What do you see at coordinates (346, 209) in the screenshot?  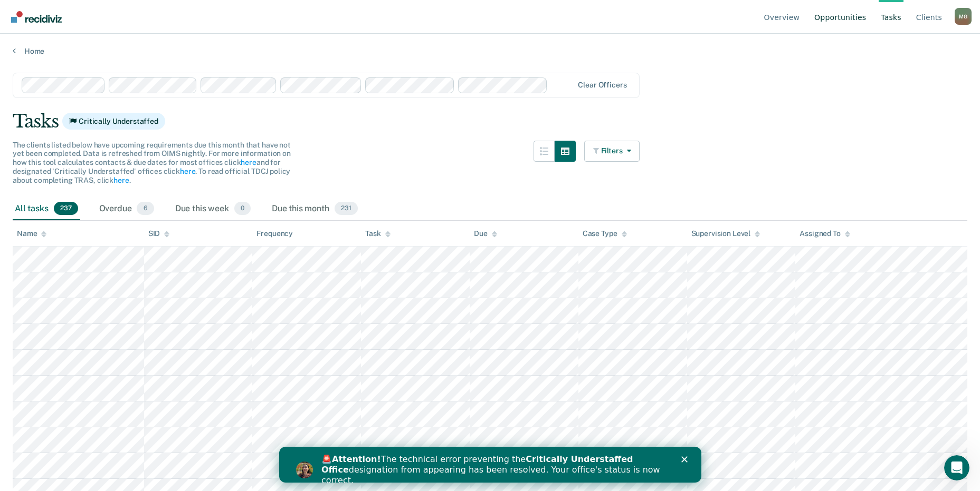 I see `span: 231` at bounding box center [346, 209].